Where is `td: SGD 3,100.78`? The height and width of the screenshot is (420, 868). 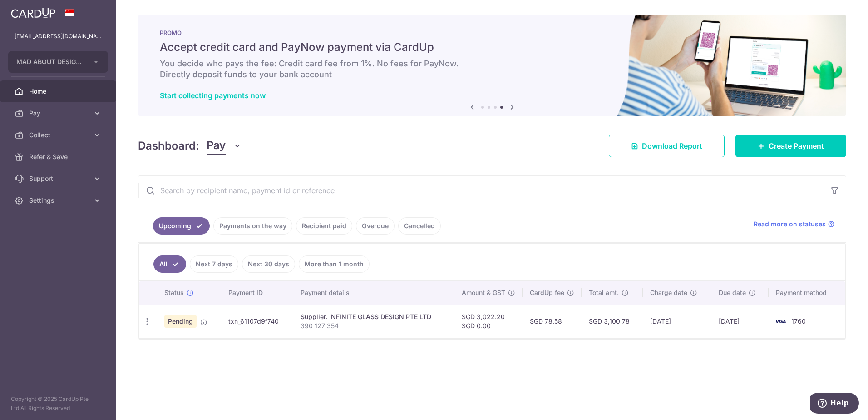 td: SGD 3,100.78 is located at coordinates (612, 321).